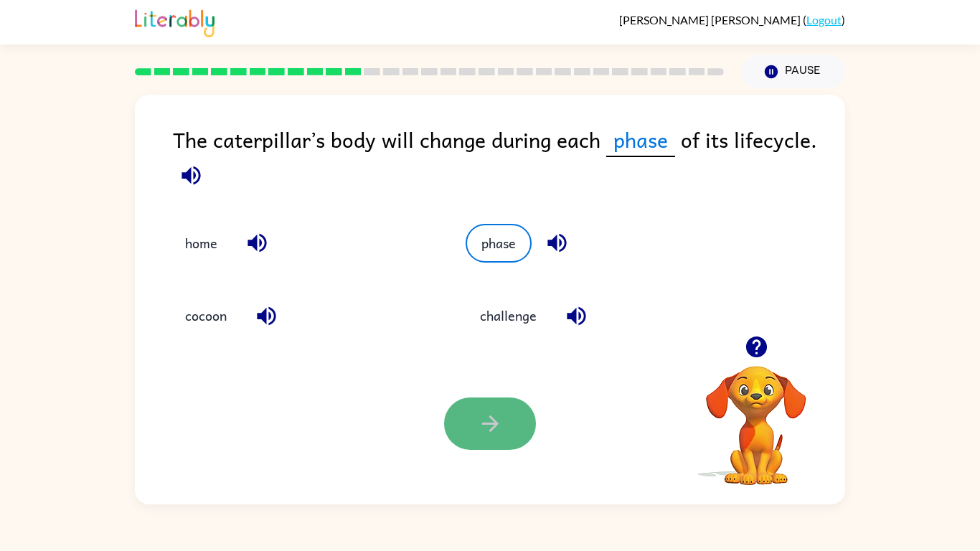 Image resolution: width=980 pixels, height=551 pixels. I want to click on button: home, so click(201, 243).